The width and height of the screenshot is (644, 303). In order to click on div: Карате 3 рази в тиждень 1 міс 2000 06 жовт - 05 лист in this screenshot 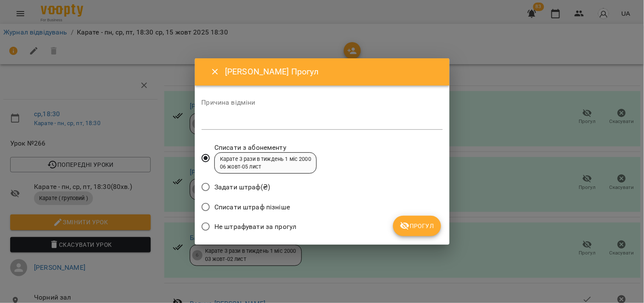, I will do `click(265, 163)`.